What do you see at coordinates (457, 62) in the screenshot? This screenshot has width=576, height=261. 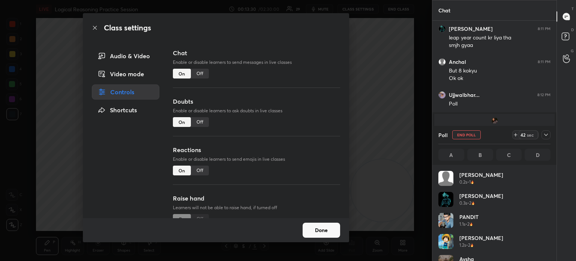 I see `h6: Anchal` at bounding box center [457, 62].